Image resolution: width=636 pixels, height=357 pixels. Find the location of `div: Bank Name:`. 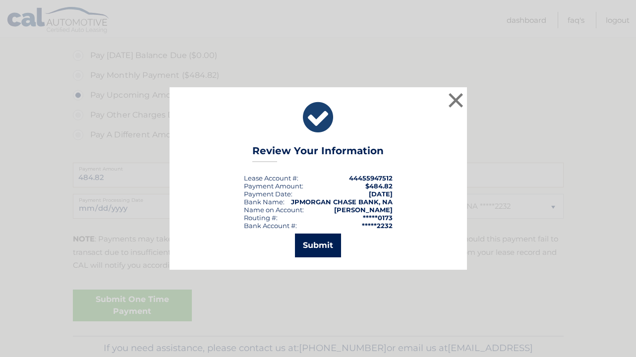

div: Bank Name: is located at coordinates (264, 202).